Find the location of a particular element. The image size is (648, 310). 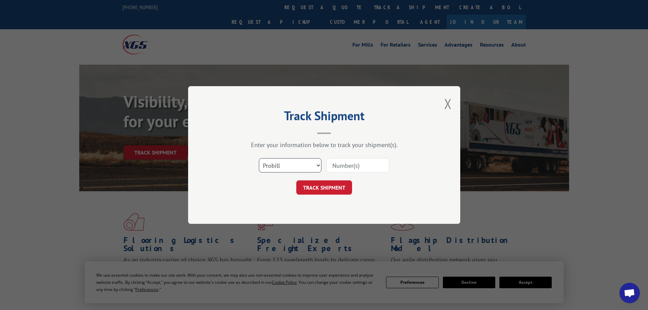

button: TRACK SHIPMENT is located at coordinates (324, 187).